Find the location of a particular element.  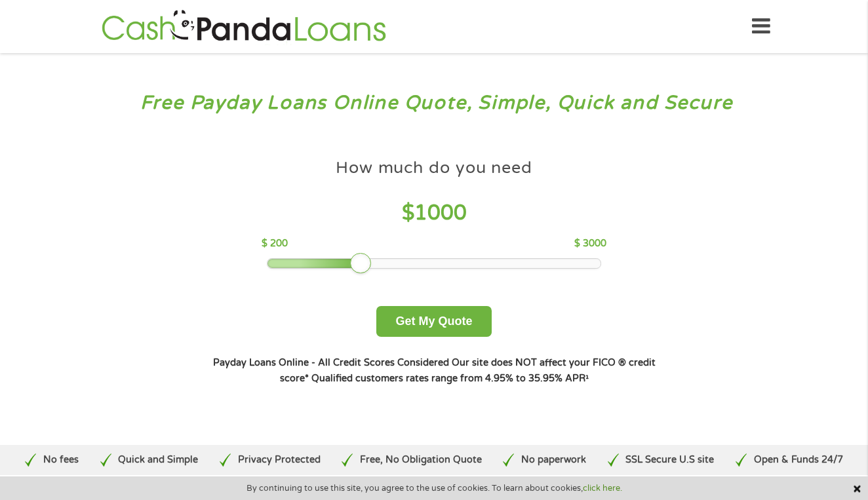

h3: Free Payday Loans Online Quote, Simple, Quick and Secure is located at coordinates (434, 103).